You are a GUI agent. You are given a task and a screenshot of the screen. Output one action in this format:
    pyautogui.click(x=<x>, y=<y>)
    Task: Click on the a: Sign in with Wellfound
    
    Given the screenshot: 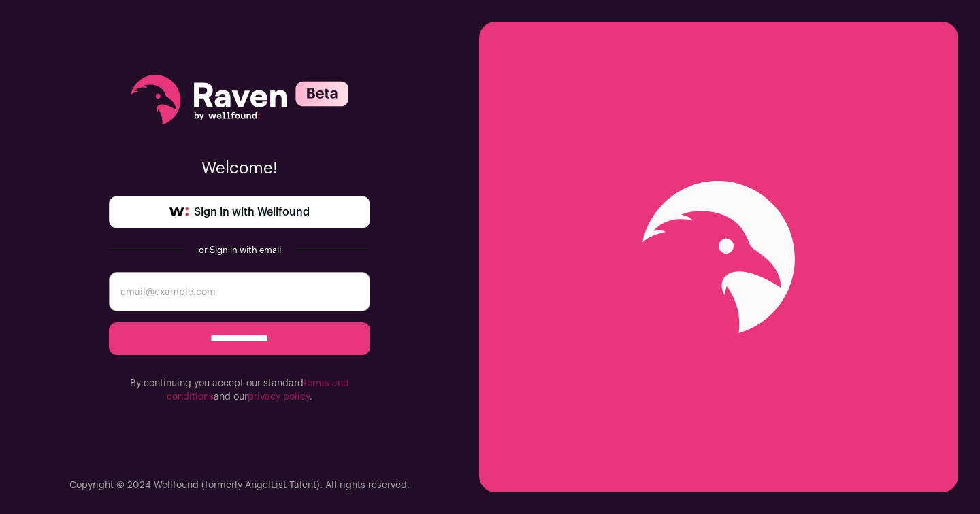 What is the action you would take?
    pyautogui.click(x=239, y=212)
    